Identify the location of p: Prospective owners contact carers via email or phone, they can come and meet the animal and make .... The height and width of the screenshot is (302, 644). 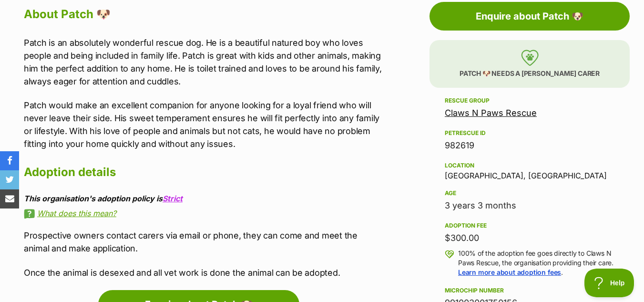
(204, 242).